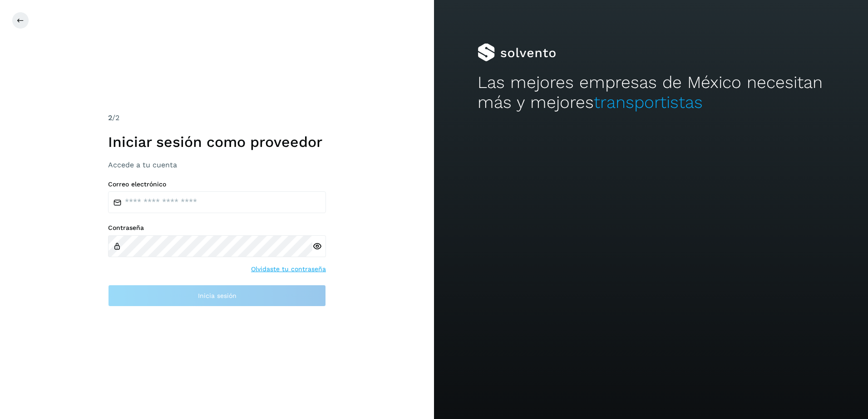  What do you see at coordinates (651, 92) in the screenshot?
I see `h2: Las mejores empresas de México necesitan más y mejores` at bounding box center [651, 92].